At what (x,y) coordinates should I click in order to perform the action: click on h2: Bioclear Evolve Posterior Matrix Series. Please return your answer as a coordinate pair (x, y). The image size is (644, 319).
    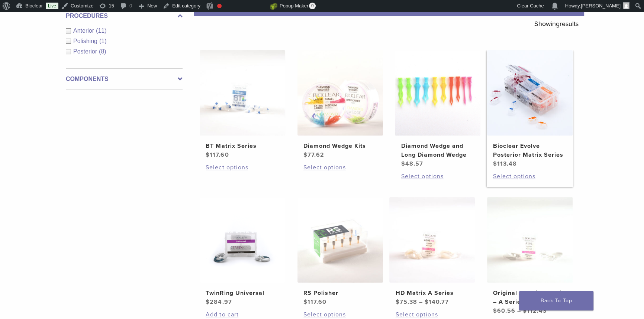
    Looking at the image, I should click on (530, 150).